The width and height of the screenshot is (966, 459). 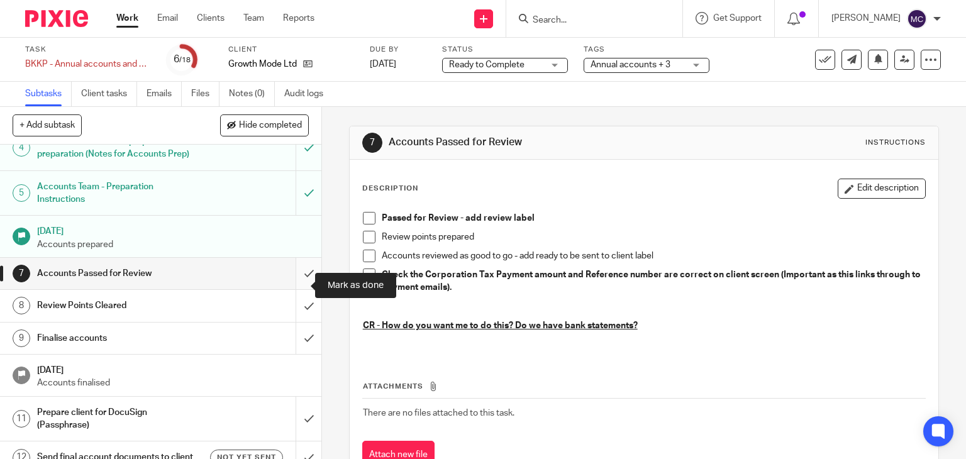 I want to click on a: Emails, so click(x=164, y=94).